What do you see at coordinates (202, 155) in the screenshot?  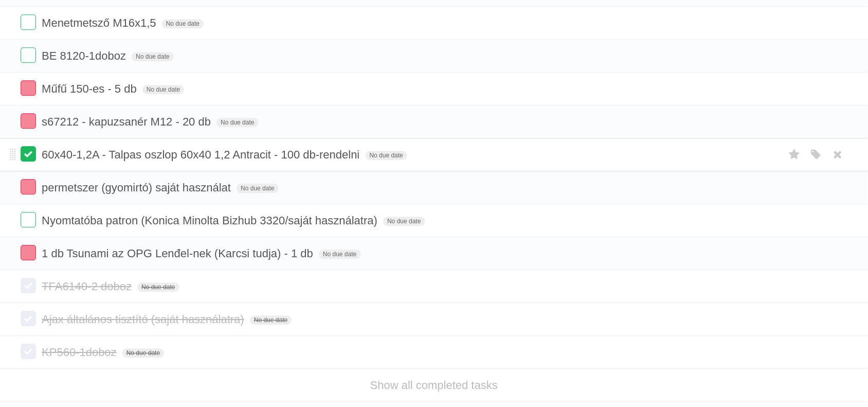 I see `span: 60x40-1,2A - Talpas oszlop 60x40 1,2 Antracit - 100 db-rendelni` at bounding box center [202, 155].